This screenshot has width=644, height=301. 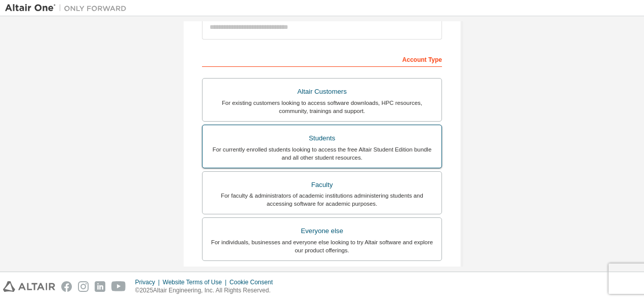 What do you see at coordinates (67, 286) in the screenshot?
I see `img: facebook.svg` at bounding box center [67, 286].